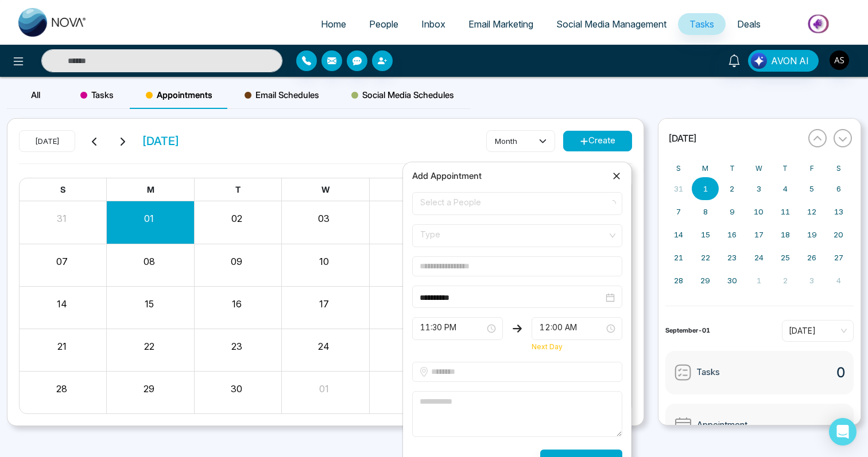 Image resolution: width=868 pixels, height=457 pixels. What do you see at coordinates (384, 24) in the screenshot?
I see `span: People` at bounding box center [384, 24].